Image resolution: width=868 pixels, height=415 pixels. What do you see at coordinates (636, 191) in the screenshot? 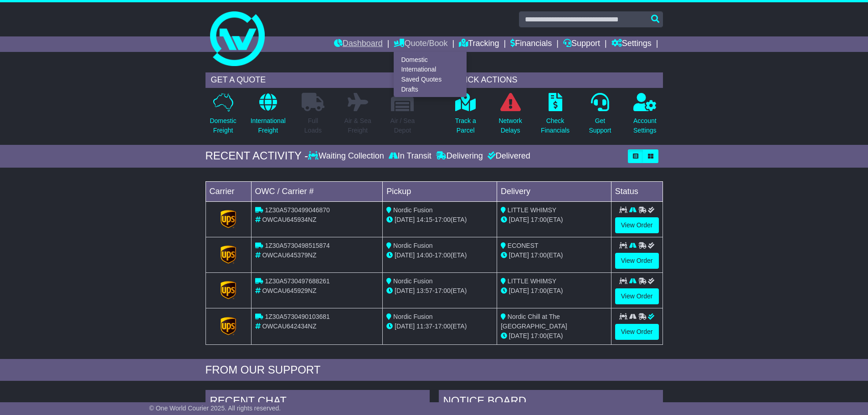
I see `td: Status` at bounding box center [636, 191].